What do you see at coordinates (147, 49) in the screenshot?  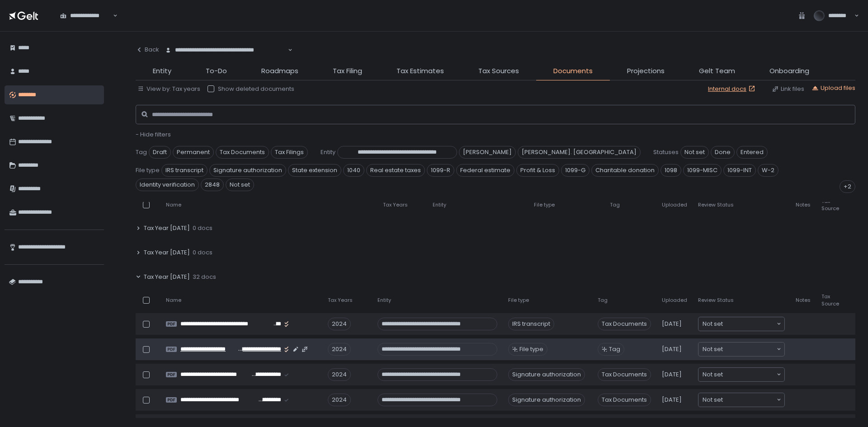 I see `button: Back` at bounding box center [147, 49].